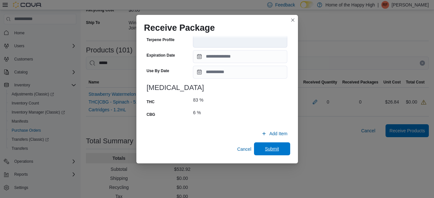 The height and width of the screenshot is (198, 434). I want to click on button: Submit, so click(272, 149).